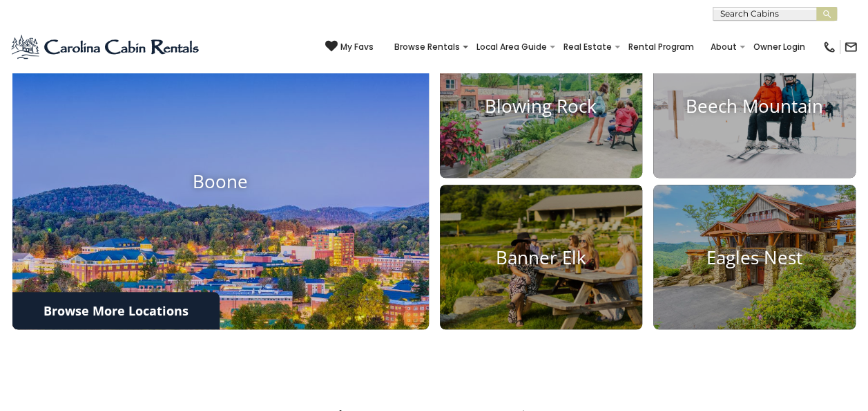  What do you see at coordinates (661, 47) in the screenshot?
I see `a: Rental Program` at bounding box center [661, 47].